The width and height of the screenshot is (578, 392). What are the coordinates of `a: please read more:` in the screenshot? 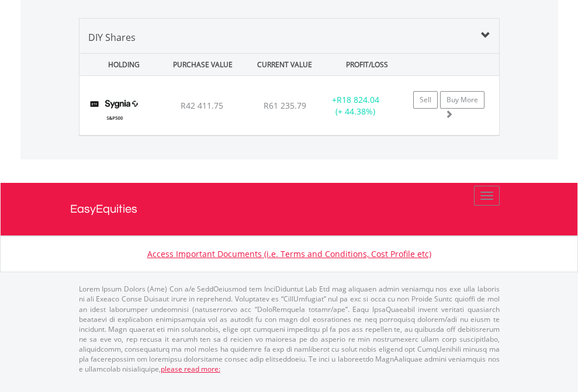 It's located at (190, 369).